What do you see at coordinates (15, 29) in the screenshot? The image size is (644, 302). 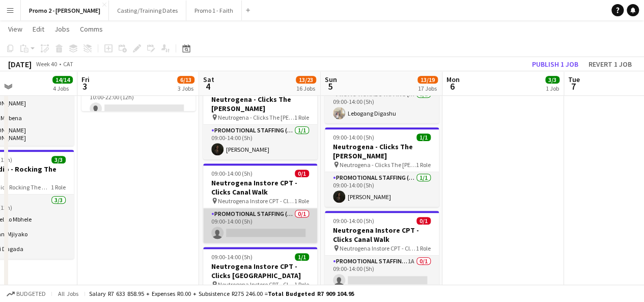 I see `span: View` at bounding box center [15, 29].